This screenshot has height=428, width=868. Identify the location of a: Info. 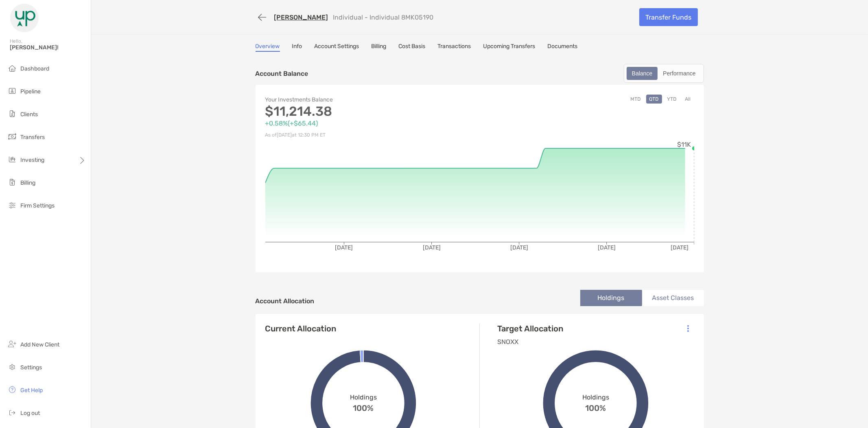
(297, 47).